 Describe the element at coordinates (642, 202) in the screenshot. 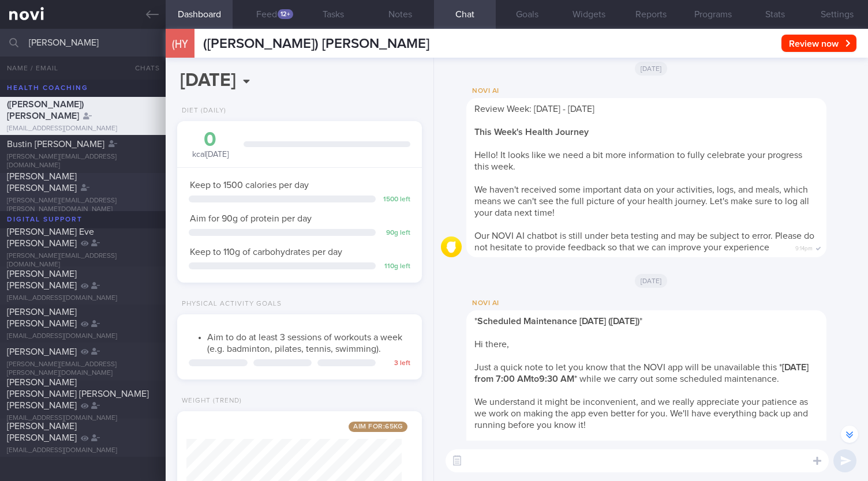

I see `span: We haven't received some important data on your activities, logs, and meals, which means we can't...` at that location.